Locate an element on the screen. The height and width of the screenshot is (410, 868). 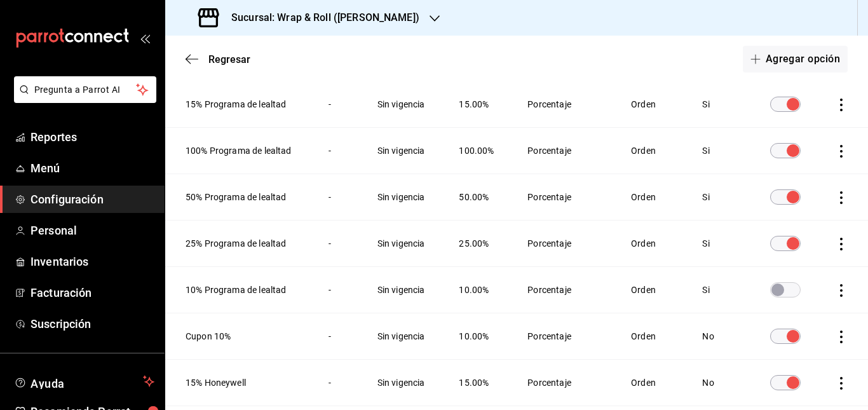
th: 10% Programa de lealtad is located at coordinates (239, 290).